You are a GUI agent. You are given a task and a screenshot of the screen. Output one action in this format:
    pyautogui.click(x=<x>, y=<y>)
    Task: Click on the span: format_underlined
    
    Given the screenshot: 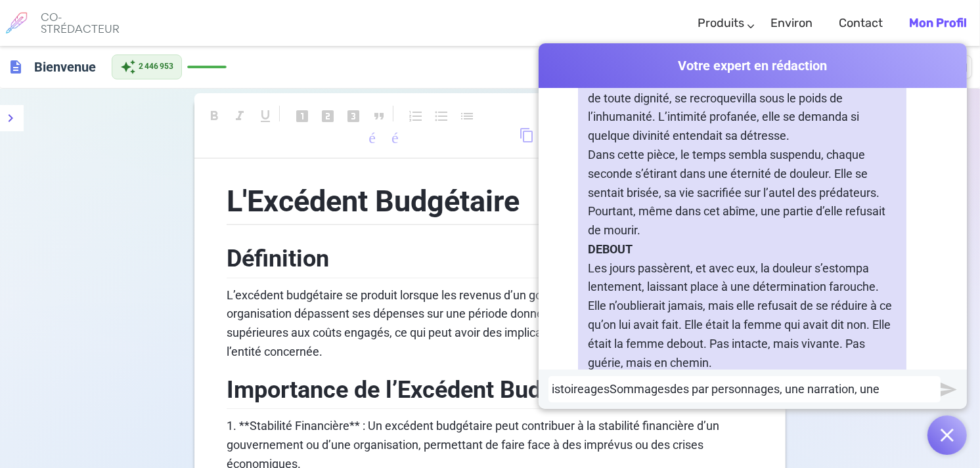 What is the action you would take?
    pyautogui.click(x=266, y=116)
    